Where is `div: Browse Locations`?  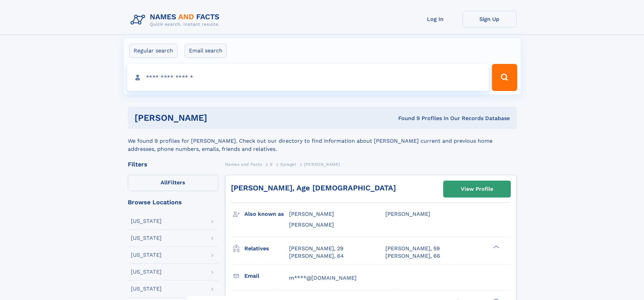
div: Browse Locations is located at coordinates (173, 202).